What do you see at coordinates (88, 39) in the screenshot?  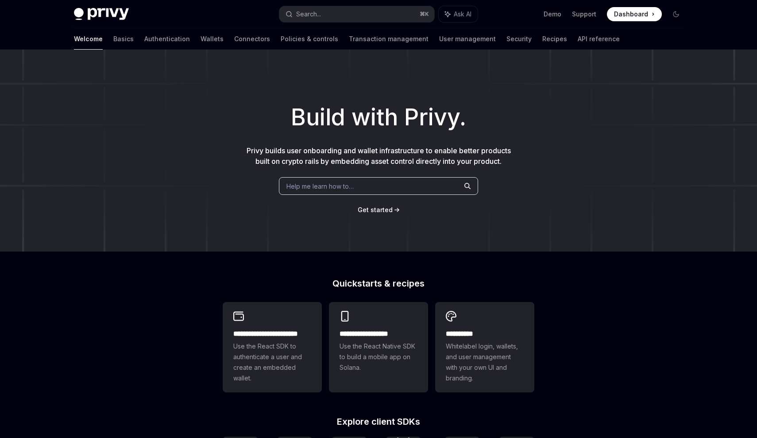 I see `a: Welcome` at bounding box center [88, 39].